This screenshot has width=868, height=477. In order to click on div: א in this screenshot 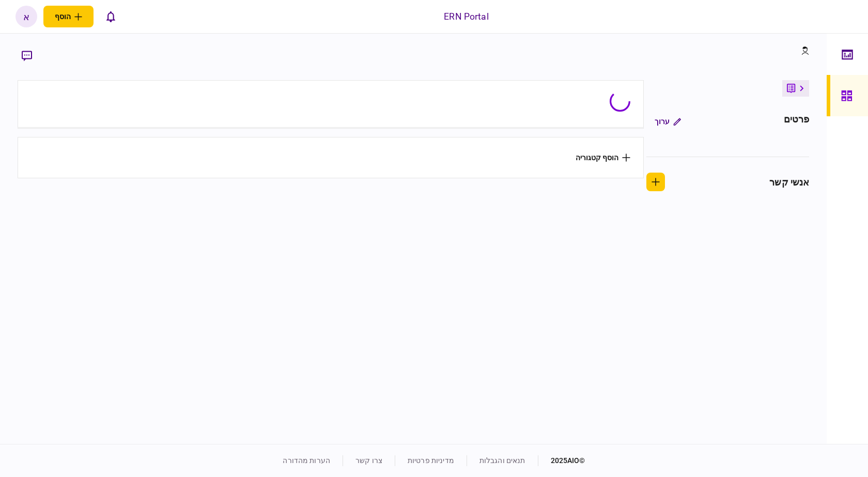, I will do `click(26, 16)`.